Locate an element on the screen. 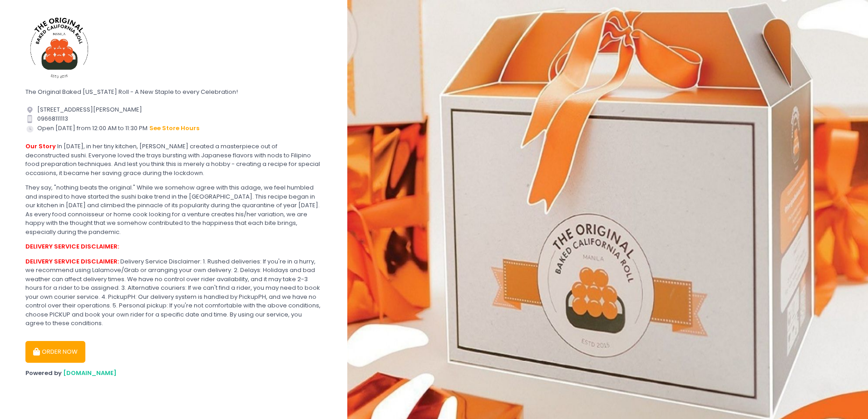 The height and width of the screenshot is (419, 868). div: Powered by is located at coordinates (174, 373).